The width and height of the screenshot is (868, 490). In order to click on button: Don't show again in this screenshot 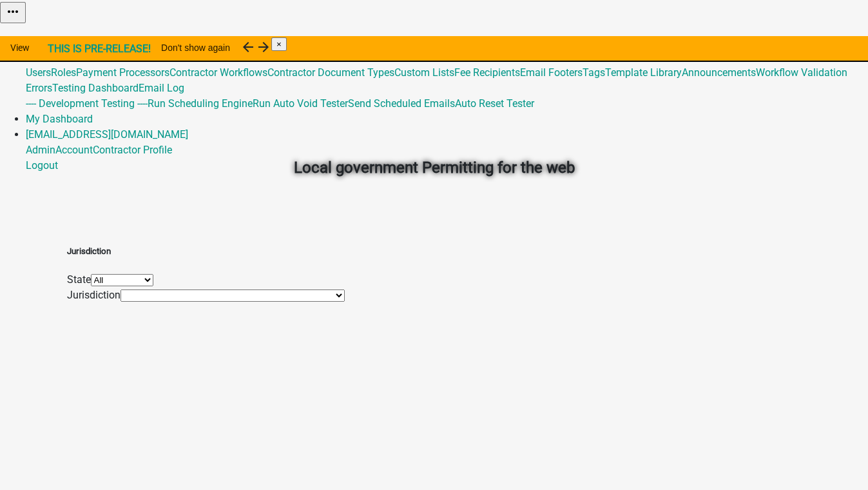, I will do `click(196, 48)`.